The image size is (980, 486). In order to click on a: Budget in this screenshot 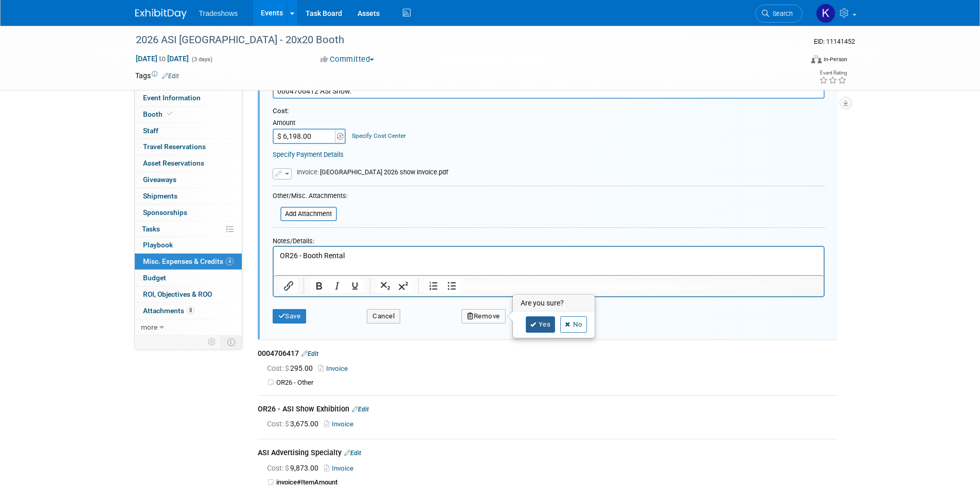, I will do `click(188, 277)`.